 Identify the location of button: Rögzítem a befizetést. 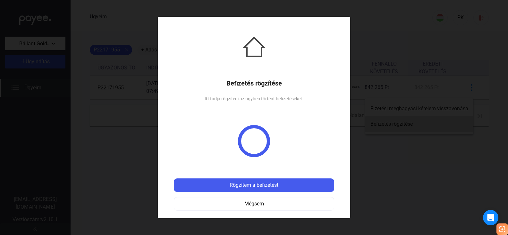
(254, 185).